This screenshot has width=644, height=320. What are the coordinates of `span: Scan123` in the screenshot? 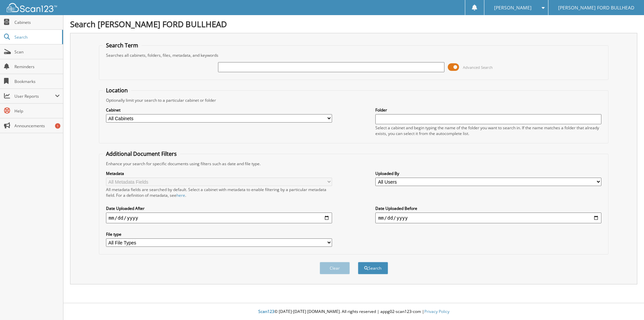 It's located at (267, 311).